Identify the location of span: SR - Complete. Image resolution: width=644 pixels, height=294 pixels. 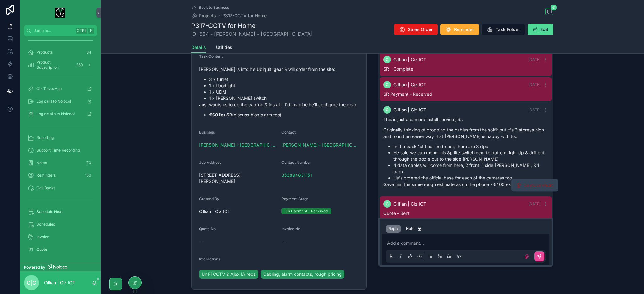
(398, 68).